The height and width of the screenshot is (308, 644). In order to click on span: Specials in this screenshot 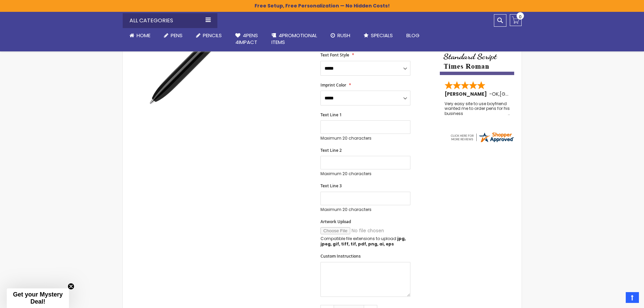, I will do `click(382, 35)`.